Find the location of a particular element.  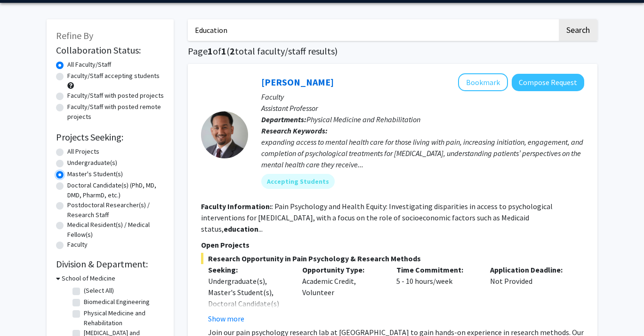

label: Faculty/Staff with posted projects is located at coordinates (116, 96).